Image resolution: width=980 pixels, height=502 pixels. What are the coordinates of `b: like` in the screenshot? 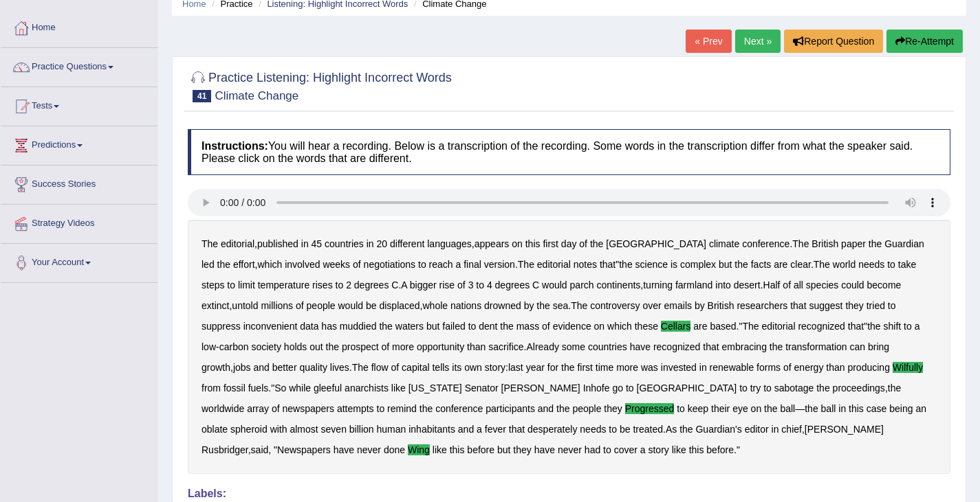 It's located at (398, 388).